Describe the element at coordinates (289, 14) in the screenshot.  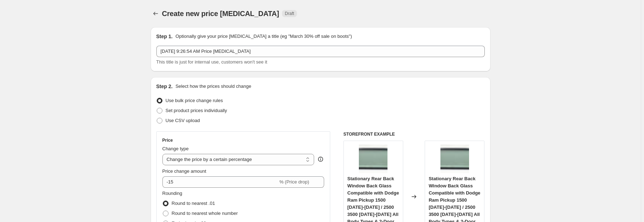
I see `span: Draft` at that location.